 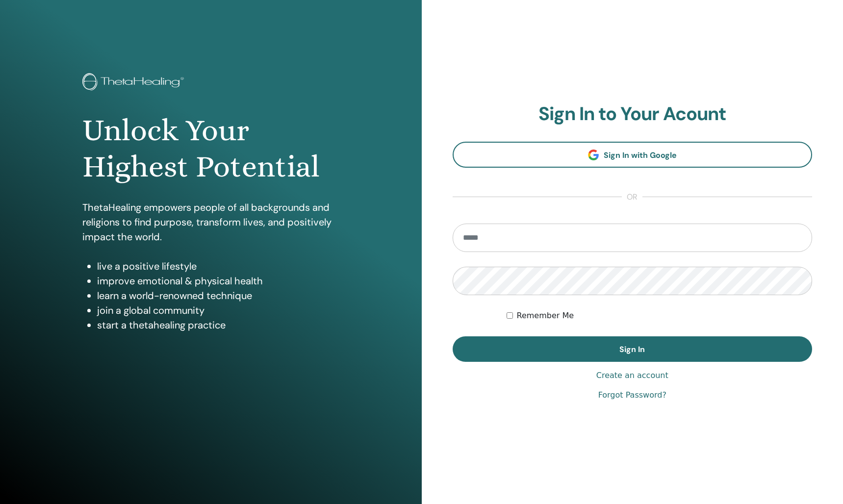 What do you see at coordinates (210, 222) in the screenshot?
I see `p: ThetaHealing empowers people of all backgrounds and religions to find purpose, transform lives, a...` at bounding box center [210, 222].